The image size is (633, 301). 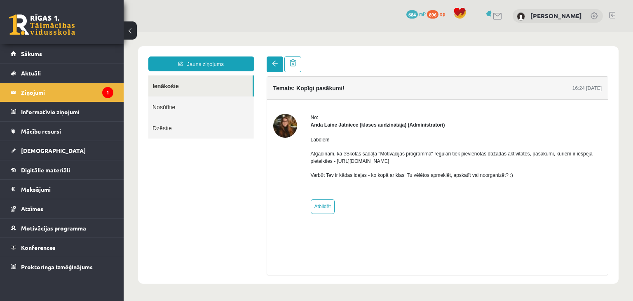 What do you see at coordinates (67, 92) in the screenshot?
I see `legend: Ziņojumi` at bounding box center [67, 92].